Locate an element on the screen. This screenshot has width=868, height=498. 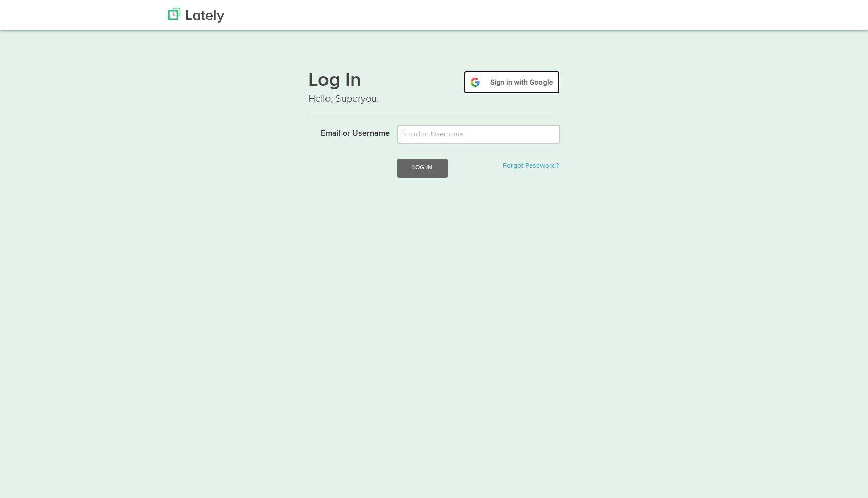
input: Email or Username is located at coordinates (478, 134).